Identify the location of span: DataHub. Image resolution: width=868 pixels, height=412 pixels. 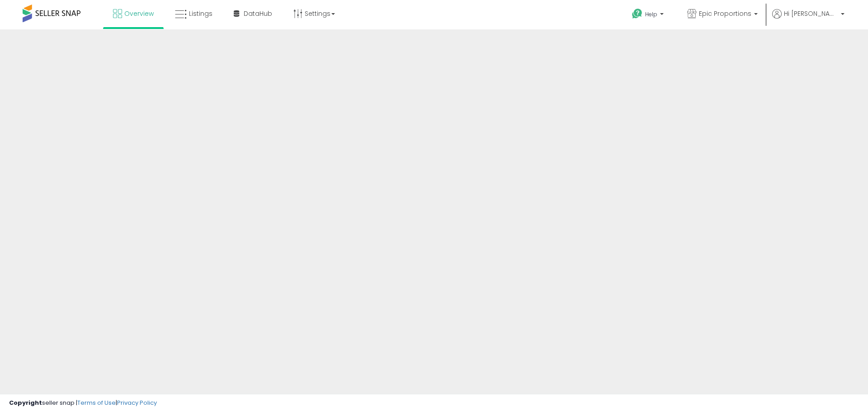
(258, 14).